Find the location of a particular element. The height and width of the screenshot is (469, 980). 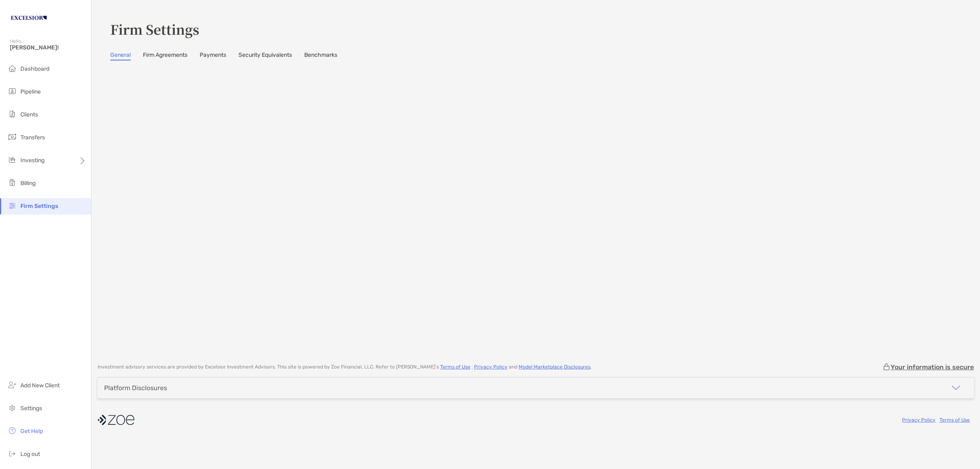

img: add_new_client icon is located at coordinates (12, 385).